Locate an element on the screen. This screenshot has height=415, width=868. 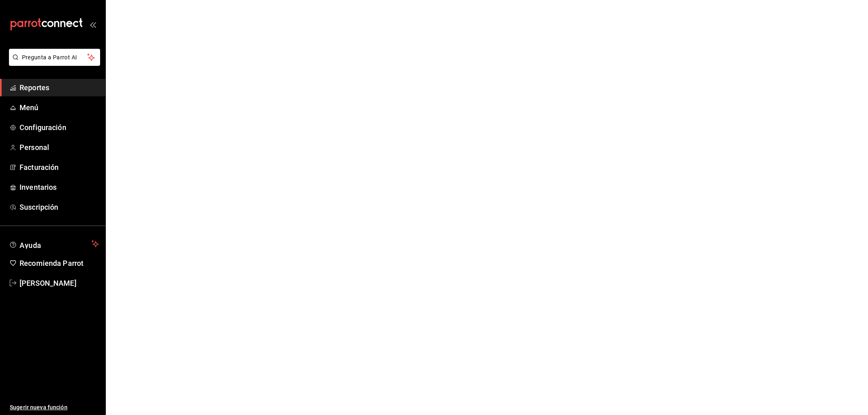
span: Ayuda is located at coordinates (54, 244).